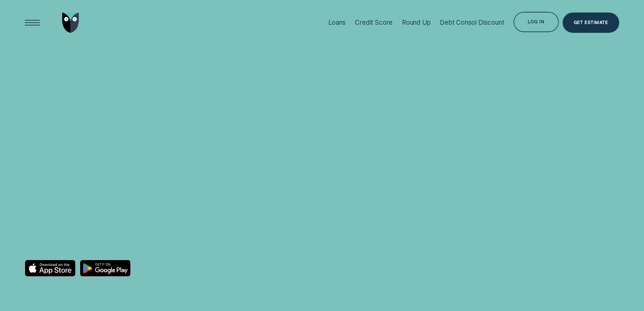 The width and height of the screenshot is (644, 311). Describe the element at coordinates (70, 23) in the screenshot. I see `img: Wisr` at that location.